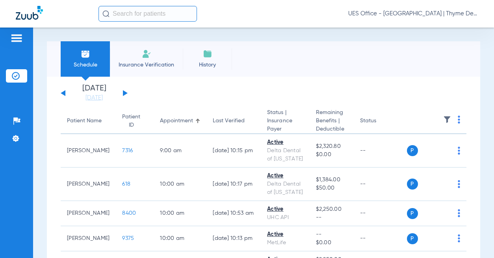  I want to click on img: Search Icon, so click(106, 14).